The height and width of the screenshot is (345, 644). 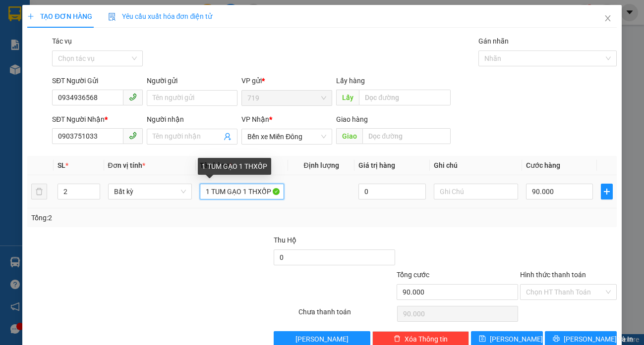 I want to click on div: 719, so click(x=43, y=14).